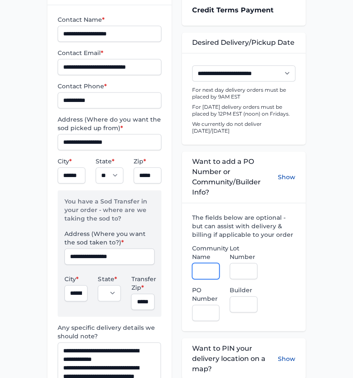 Image resolution: width=353 pixels, height=378 pixels. I want to click on div: Desired Delivery/Pickup Date, so click(244, 43).